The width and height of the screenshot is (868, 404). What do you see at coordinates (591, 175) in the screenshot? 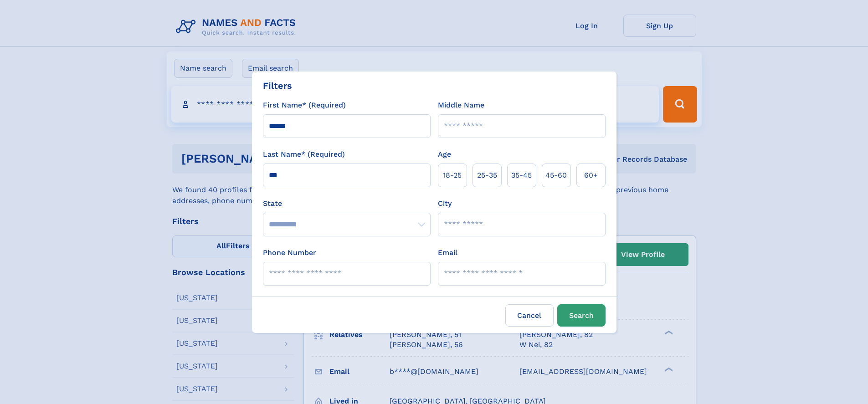
I see `span: 60+` at bounding box center [591, 175].